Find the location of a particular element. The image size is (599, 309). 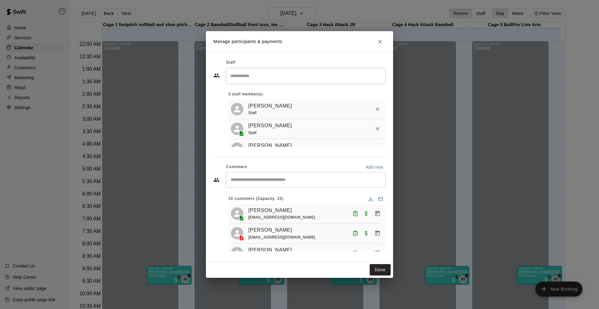

button: Done is located at coordinates (380, 270).